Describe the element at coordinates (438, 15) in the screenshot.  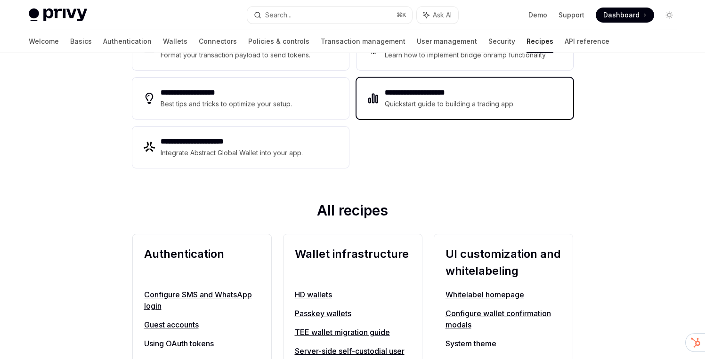
I see `button: Ask AI` at that location.